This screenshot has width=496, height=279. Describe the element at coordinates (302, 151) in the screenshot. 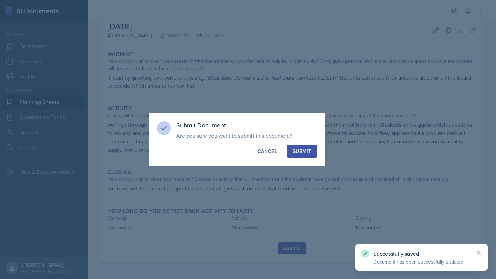

I see `div: Submit` at that location.